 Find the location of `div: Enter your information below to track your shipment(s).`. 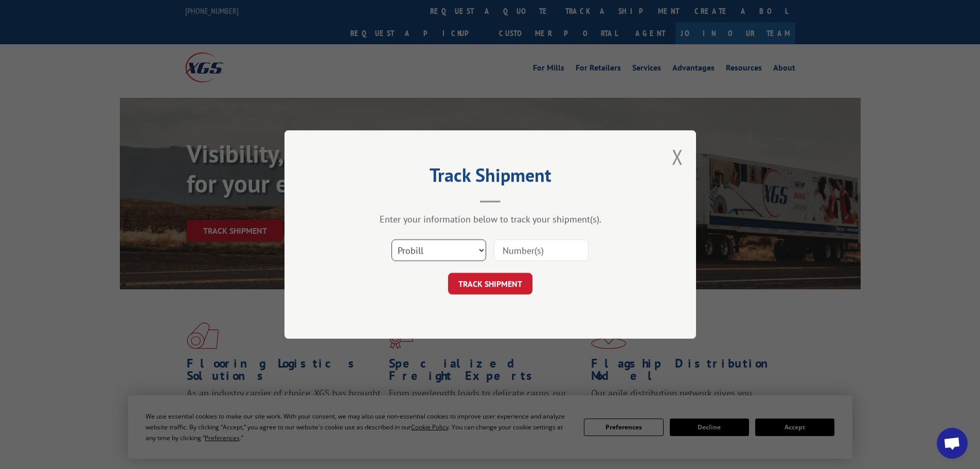

div: Enter your information below to track your shipment(s). is located at coordinates (490, 219).